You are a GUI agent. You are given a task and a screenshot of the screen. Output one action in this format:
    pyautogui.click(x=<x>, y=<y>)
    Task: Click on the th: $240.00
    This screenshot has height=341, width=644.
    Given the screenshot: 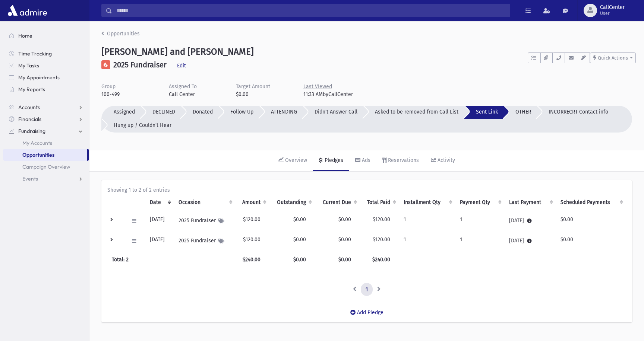 What is the action you would take?
    pyautogui.click(x=379, y=260)
    